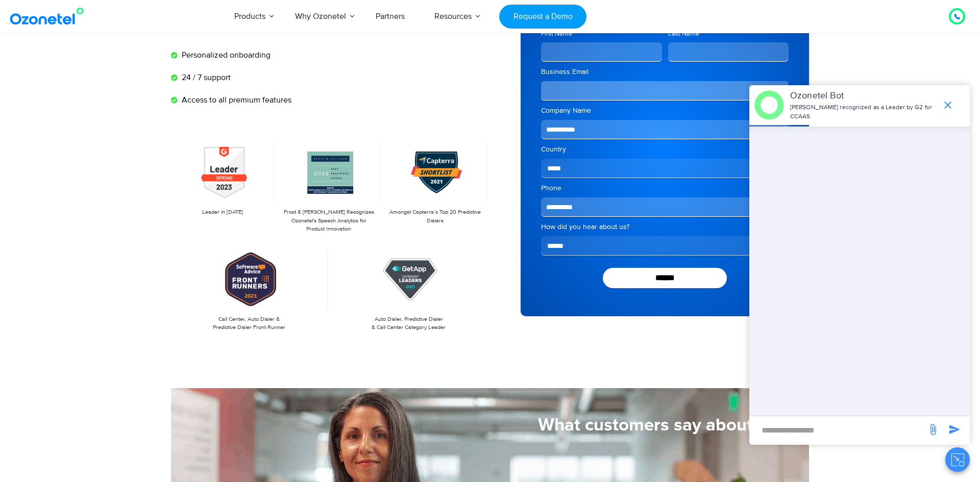 Image resolution: width=980 pixels, height=482 pixels. Describe the element at coordinates (205, 78) in the screenshot. I see `span: 24 / 7 support` at that location.